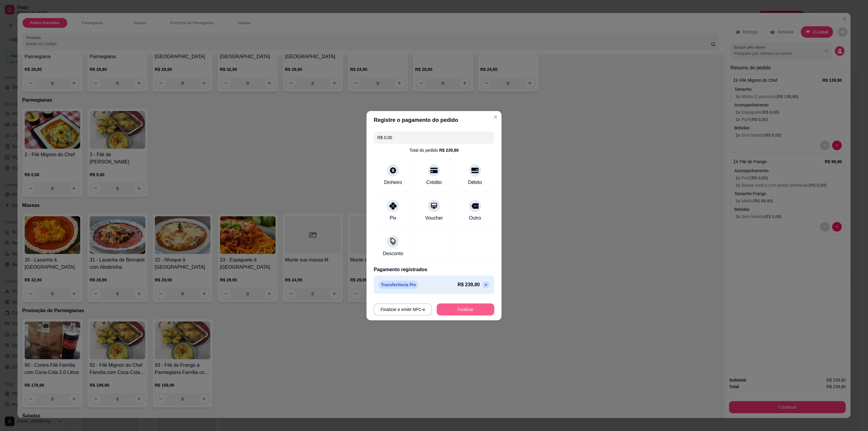 This screenshot has width=868, height=431. What do you see at coordinates (393, 182) in the screenshot?
I see `div: Dinheiro` at bounding box center [393, 182].